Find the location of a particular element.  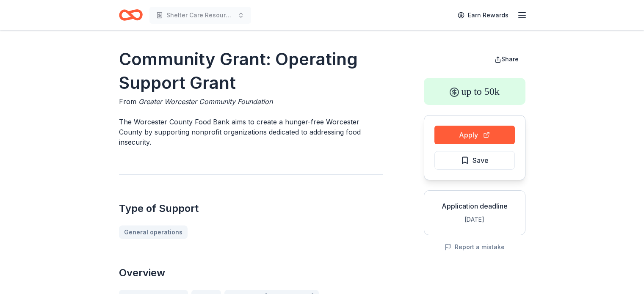

a: Earn Rewards is located at coordinates (483, 15).